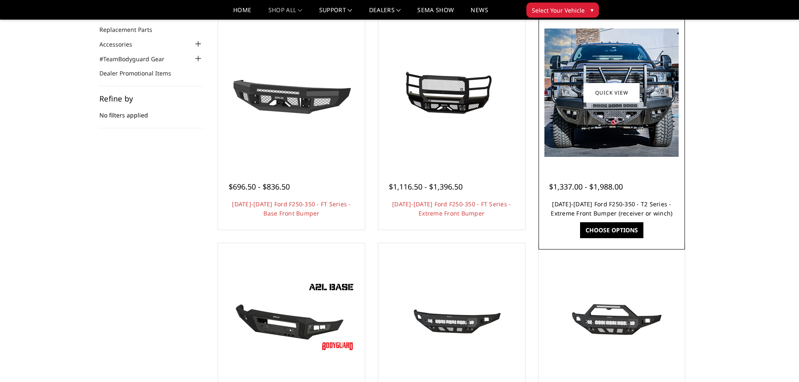 The image size is (799, 382). I want to click on a: Dealers, so click(385, 13).